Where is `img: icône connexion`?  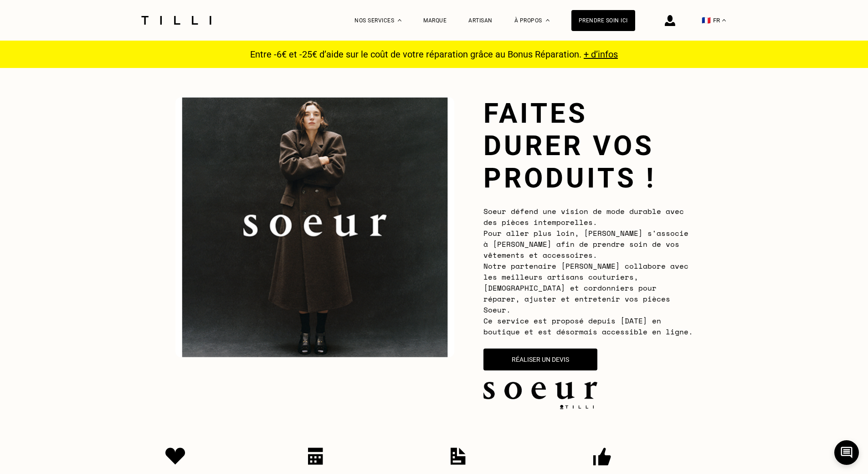
img: icône connexion is located at coordinates (670, 20).